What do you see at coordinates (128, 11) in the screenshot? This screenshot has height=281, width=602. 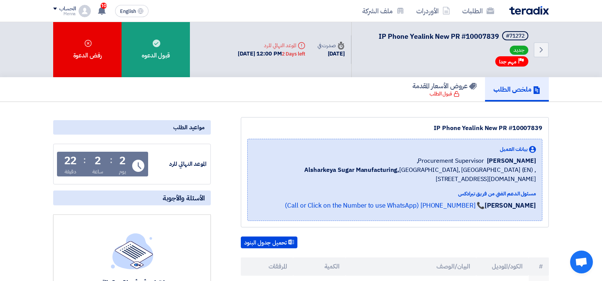 I see `span: English` at bounding box center [128, 11].